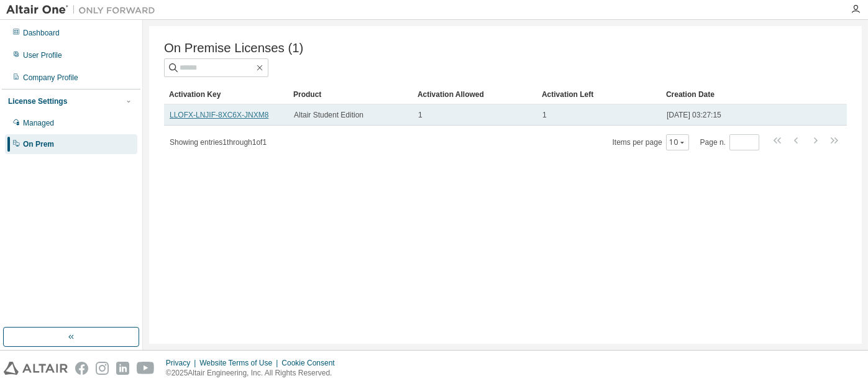 This screenshot has width=868, height=386. Describe the element at coordinates (226, 95) in the screenshot. I see `div: Activation Key` at that location.